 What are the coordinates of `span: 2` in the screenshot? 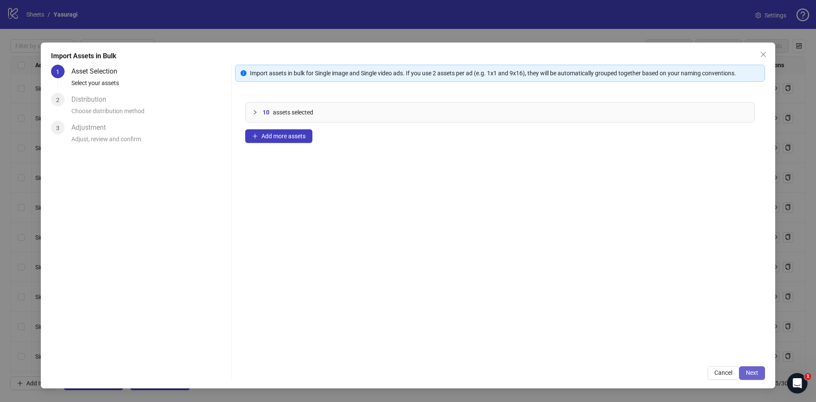 It's located at (58, 100).